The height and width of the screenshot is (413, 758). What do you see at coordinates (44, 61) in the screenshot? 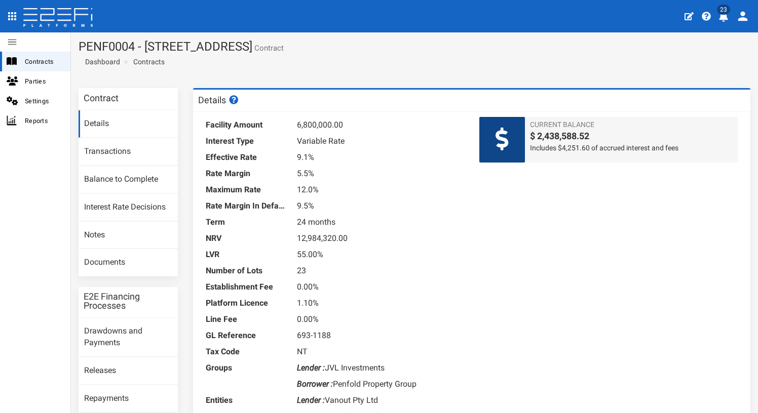
I see `span: Contracts` at bounding box center [44, 61].